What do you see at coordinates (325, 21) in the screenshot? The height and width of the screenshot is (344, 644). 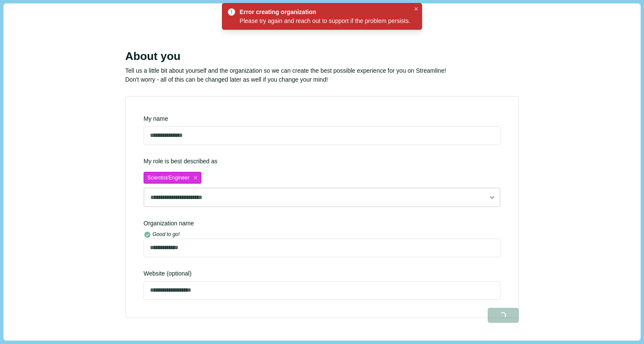 I see `div: Please try again and reach out to support if the problem persists.` at bounding box center [325, 21].